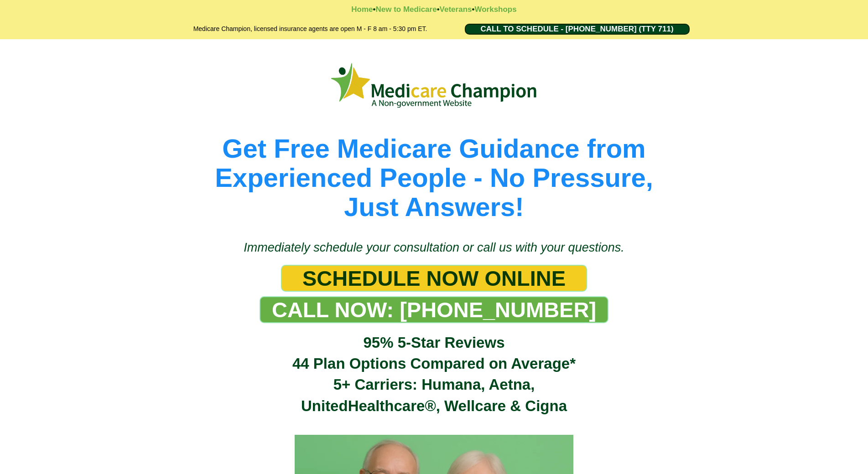  What do you see at coordinates (434, 163) in the screenshot?
I see `span: Get Free Medicare Guidance from Experienced People - No Pressure,` at bounding box center [434, 163].